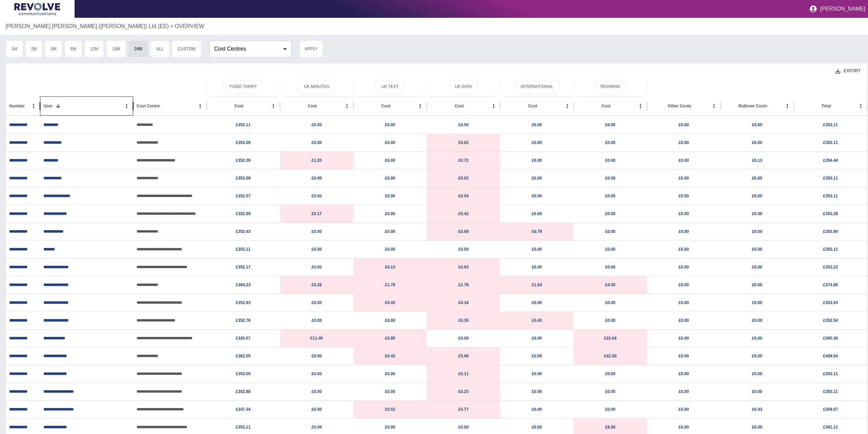 The height and width of the screenshot is (434, 868). Describe the element at coordinates (463, 86) in the screenshot. I see `button: UK Data` at that location.